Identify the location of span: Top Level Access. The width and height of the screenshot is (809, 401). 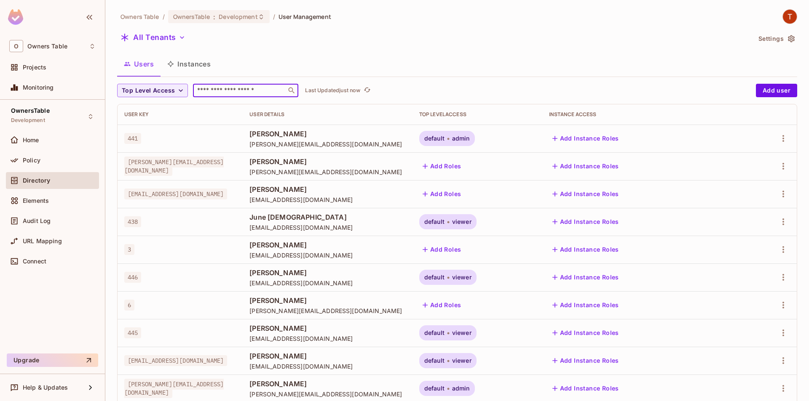
(148, 91).